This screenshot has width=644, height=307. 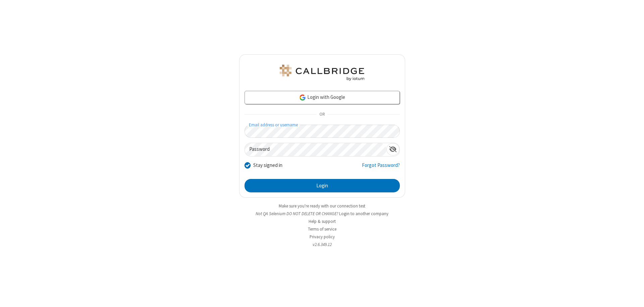 What do you see at coordinates (322, 206) in the screenshot?
I see `a: Make sure you're ready with our connection test` at bounding box center [322, 206].